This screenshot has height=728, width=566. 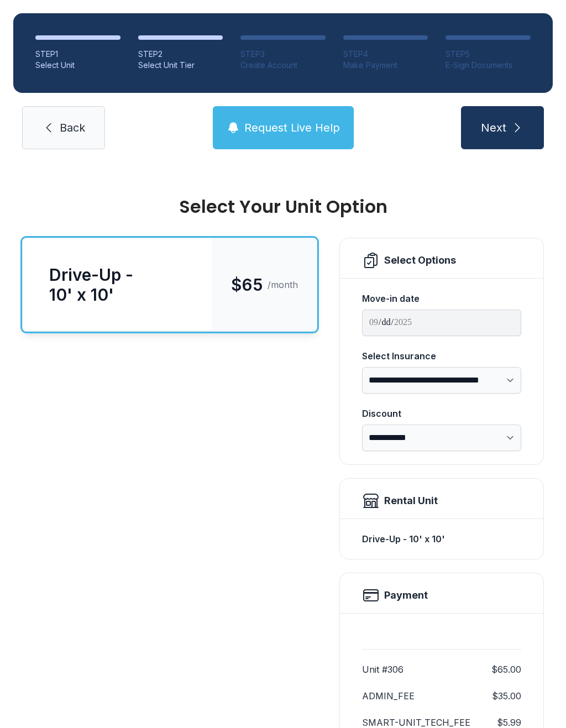 I want to click on div: Select Insurance, so click(x=442, y=356).